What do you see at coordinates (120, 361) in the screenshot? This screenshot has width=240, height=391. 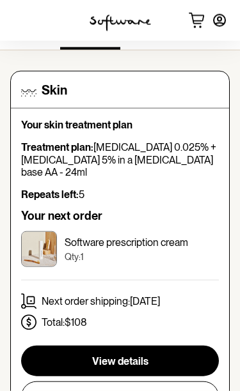 I see `button: View details` at bounding box center [120, 361].